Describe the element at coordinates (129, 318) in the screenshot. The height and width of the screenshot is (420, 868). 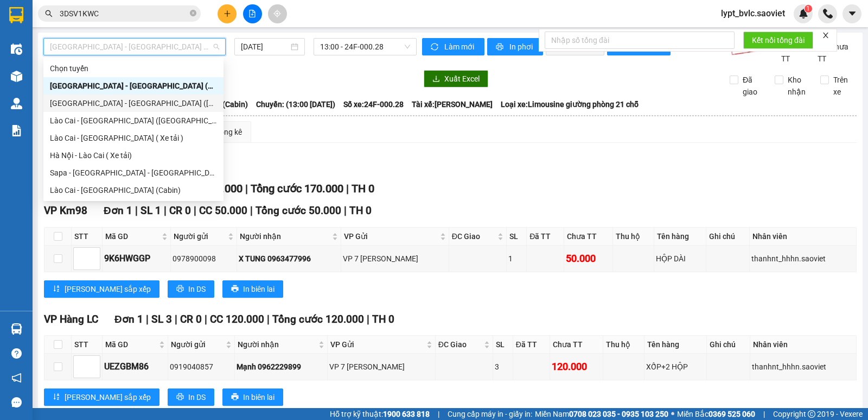
I see `span: Đơn 1` at that location.